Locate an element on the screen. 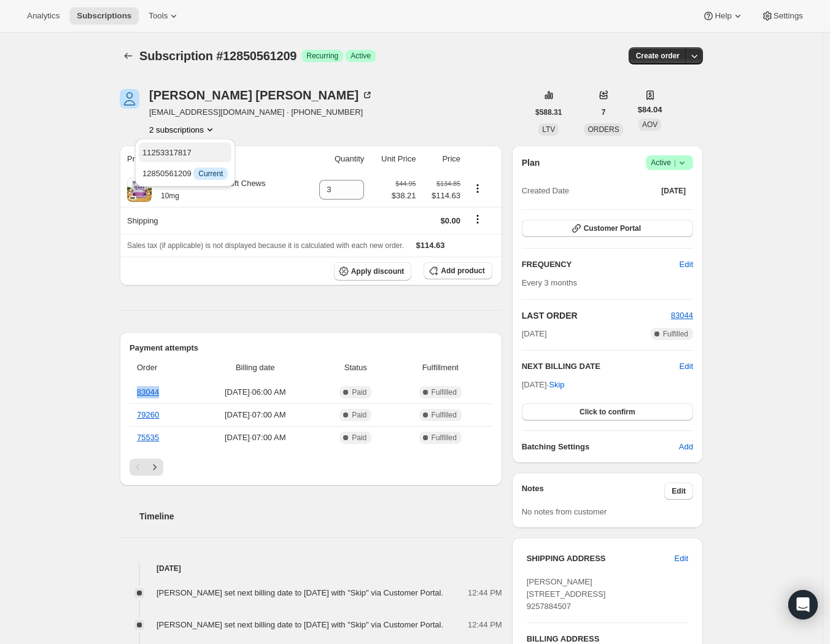 The image size is (830, 644). span: Current is located at coordinates (211, 174).